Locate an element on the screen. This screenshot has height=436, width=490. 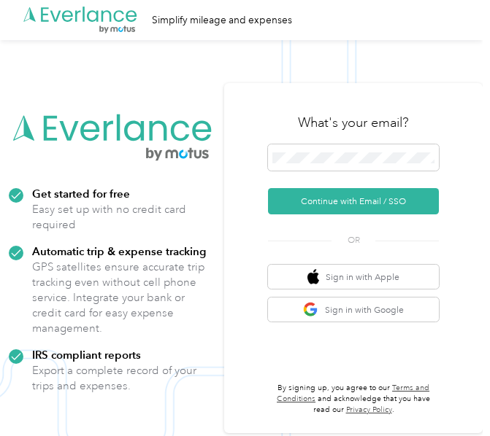
button: google logoSign in with Google is located at coordinates (353, 309).